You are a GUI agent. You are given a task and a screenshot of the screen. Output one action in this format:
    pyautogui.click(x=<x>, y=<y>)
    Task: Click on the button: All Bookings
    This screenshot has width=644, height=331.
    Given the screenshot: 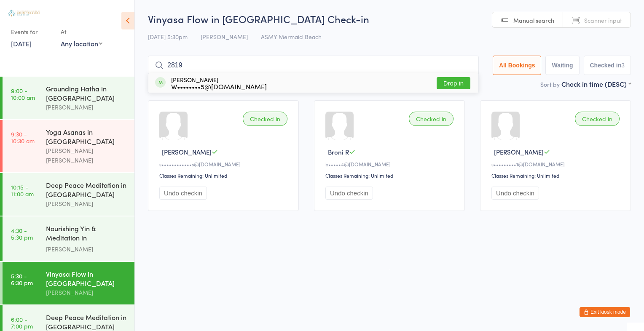 What is the action you would take?
    pyautogui.click(x=517, y=65)
    